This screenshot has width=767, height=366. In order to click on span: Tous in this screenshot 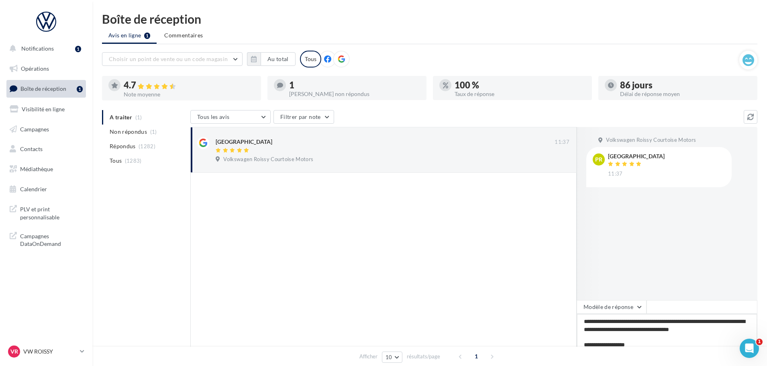, I will do `click(116, 161)`.